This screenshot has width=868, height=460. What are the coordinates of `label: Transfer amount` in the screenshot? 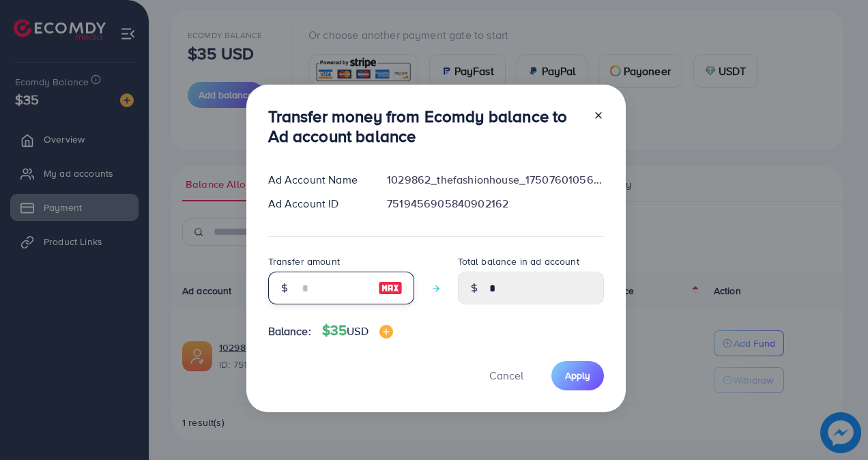 It's located at (304, 261).